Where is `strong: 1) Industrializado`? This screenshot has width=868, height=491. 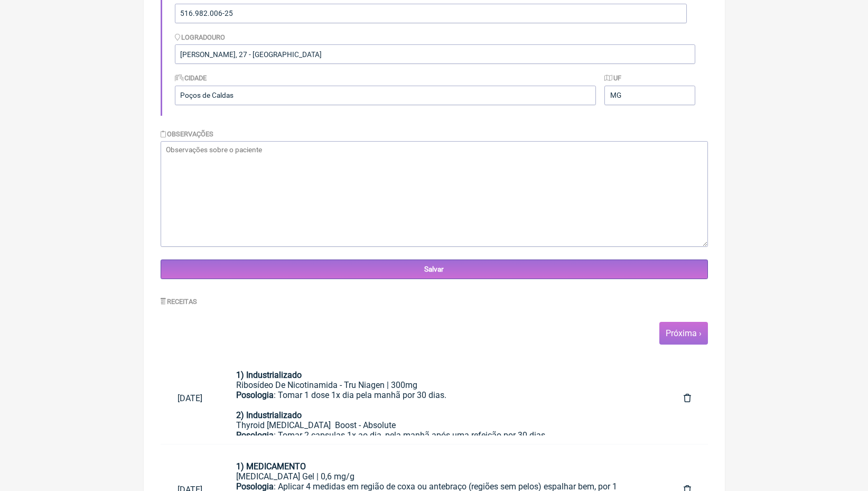 strong: 1) Industrializado is located at coordinates (269, 375).